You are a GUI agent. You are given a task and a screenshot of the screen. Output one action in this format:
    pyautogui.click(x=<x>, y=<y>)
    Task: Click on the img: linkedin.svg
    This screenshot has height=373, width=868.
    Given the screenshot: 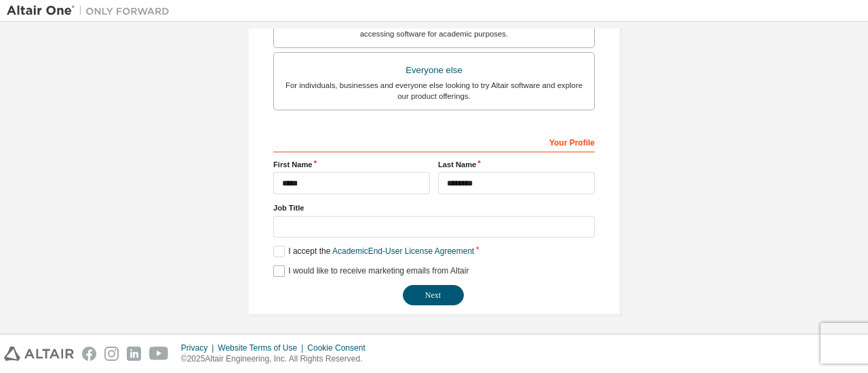 What is the action you would take?
    pyautogui.click(x=133, y=353)
    